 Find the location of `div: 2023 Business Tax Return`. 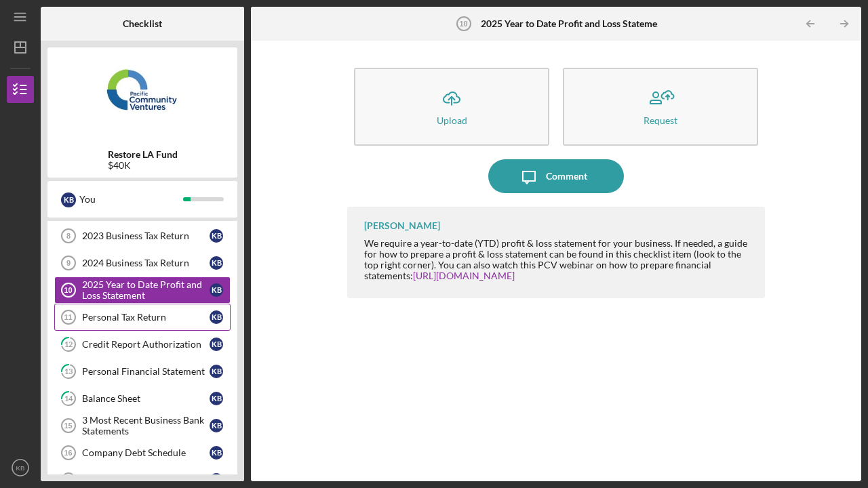

div: 2023 Business Tax Return is located at coordinates (146, 236).